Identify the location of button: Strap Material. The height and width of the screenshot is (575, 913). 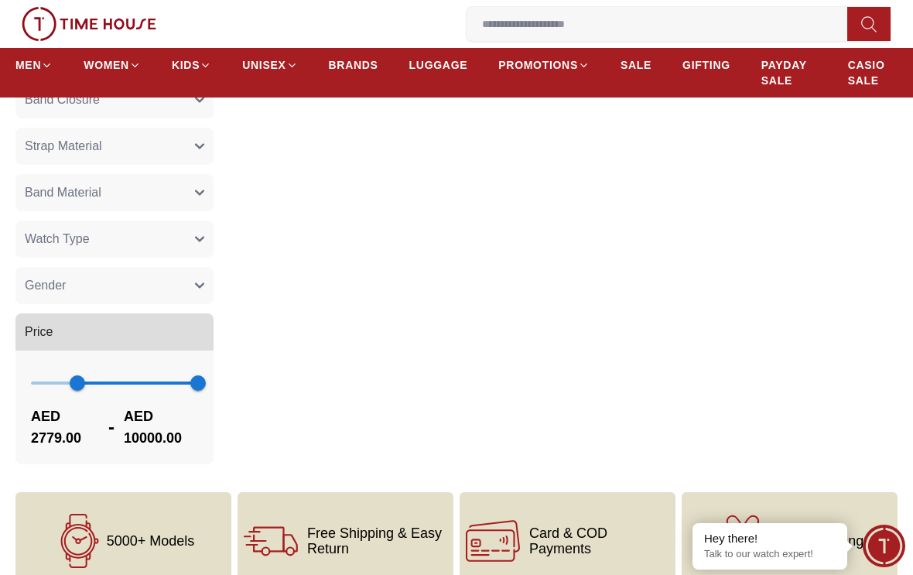
(115, 146).